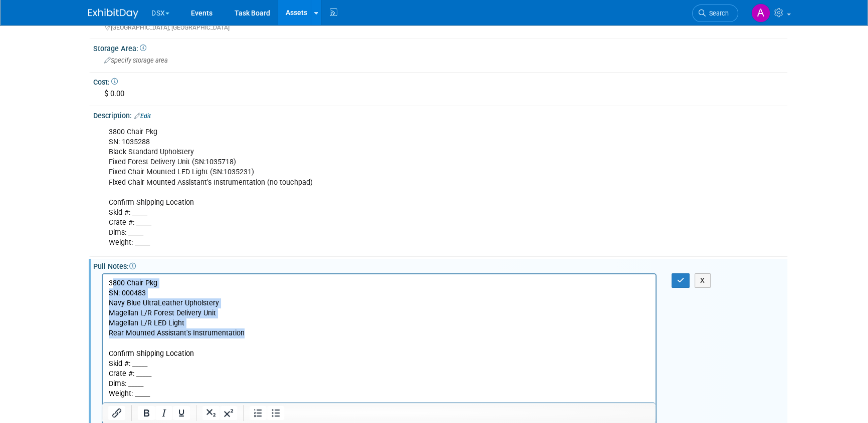  Describe the element at coordinates (211, 413) in the screenshot. I see `button: Subscript` at that location.